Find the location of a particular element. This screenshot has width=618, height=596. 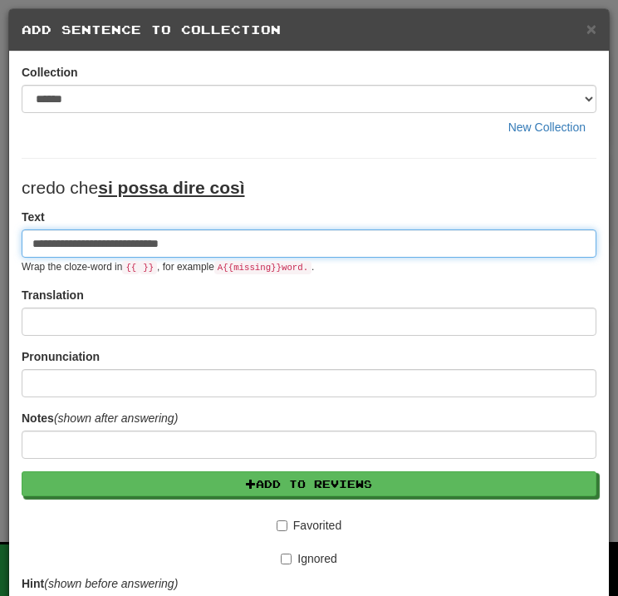

small: Wrap the cloze-word in , for example . is located at coordinates (168, 267).